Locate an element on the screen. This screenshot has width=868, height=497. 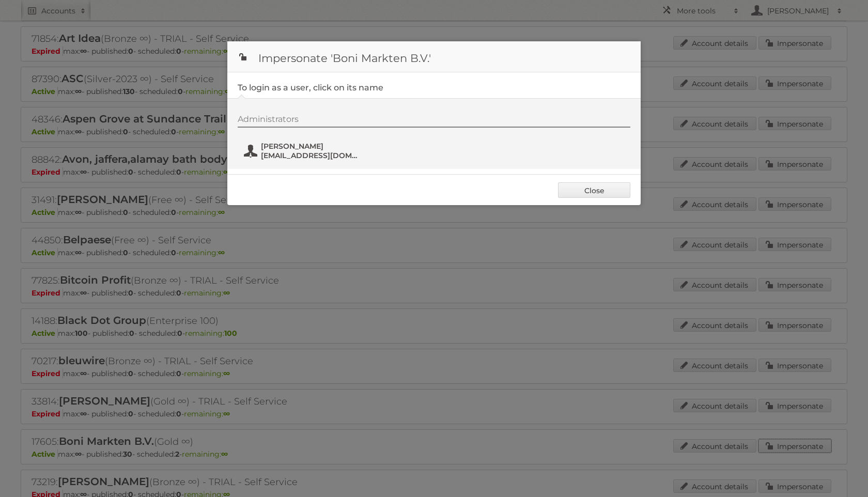
div: Administrators is located at coordinates (434, 121).